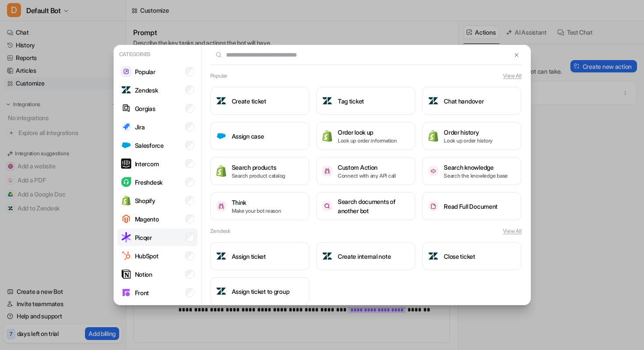  Describe the element at coordinates (149, 145) in the screenshot. I see `p: Salesforce` at that location.